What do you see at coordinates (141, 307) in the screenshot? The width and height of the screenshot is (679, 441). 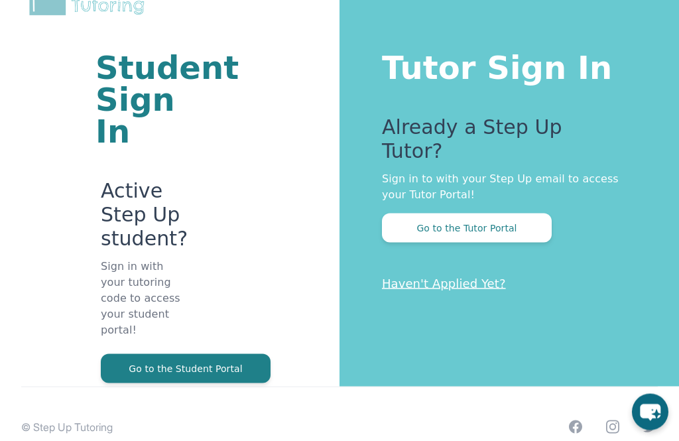 I see `p: Sign in with your tutoring code to access your student portal!` at bounding box center [141, 307].